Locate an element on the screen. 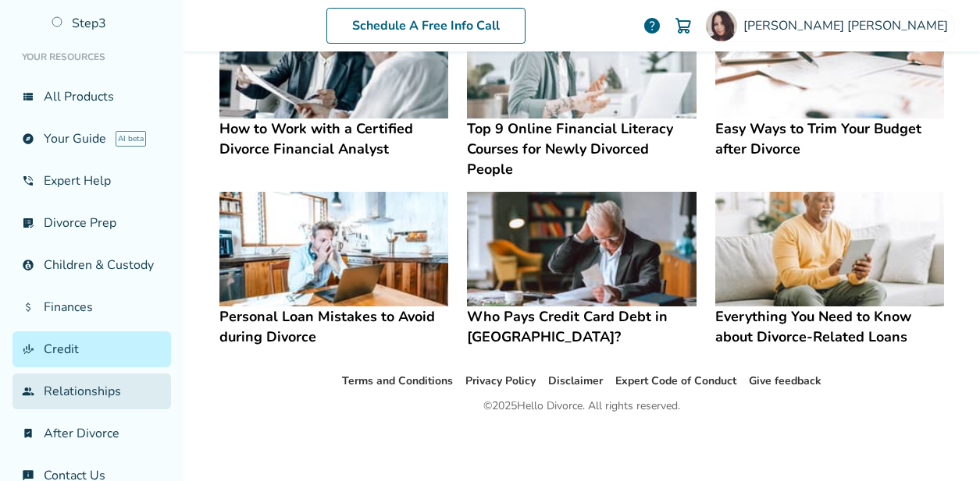  a: How to Work with a Certified Divorce Financial AnalystHow to Work with a Certified Divorce Financ... is located at coordinates (334, 82).